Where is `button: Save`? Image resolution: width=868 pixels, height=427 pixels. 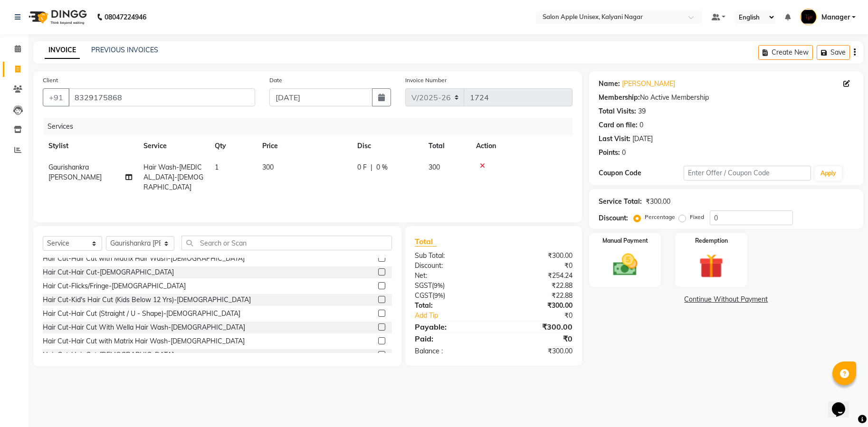 button: Save is located at coordinates (833, 52).